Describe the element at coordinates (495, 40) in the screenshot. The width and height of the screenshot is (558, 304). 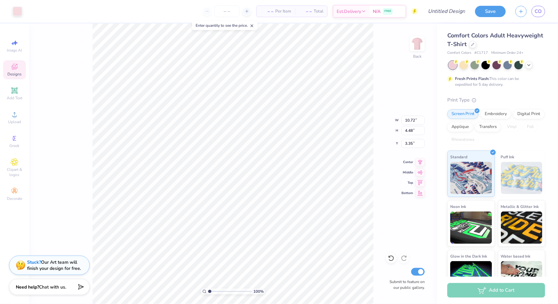
I see `span: Comfort Colors Adult Heavyweight T-Shirt` at that location.